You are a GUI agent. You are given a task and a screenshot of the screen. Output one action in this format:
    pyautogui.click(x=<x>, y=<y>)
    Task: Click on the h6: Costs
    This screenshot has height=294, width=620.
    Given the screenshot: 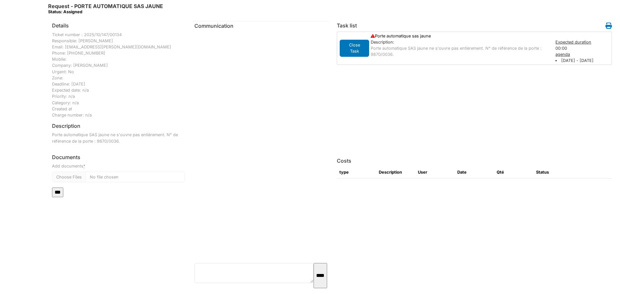 What is the action you would take?
    pyautogui.click(x=344, y=161)
    